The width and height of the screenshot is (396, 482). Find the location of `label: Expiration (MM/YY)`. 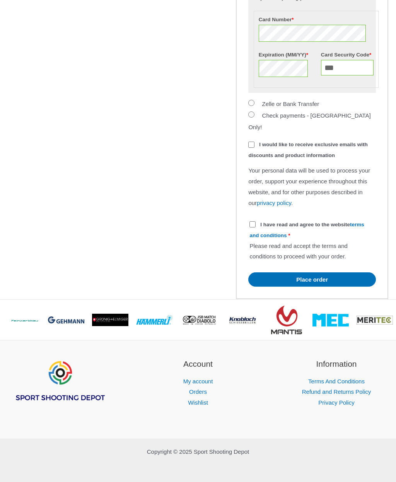

label: Expiration (MM/YY) is located at coordinates (285, 54).